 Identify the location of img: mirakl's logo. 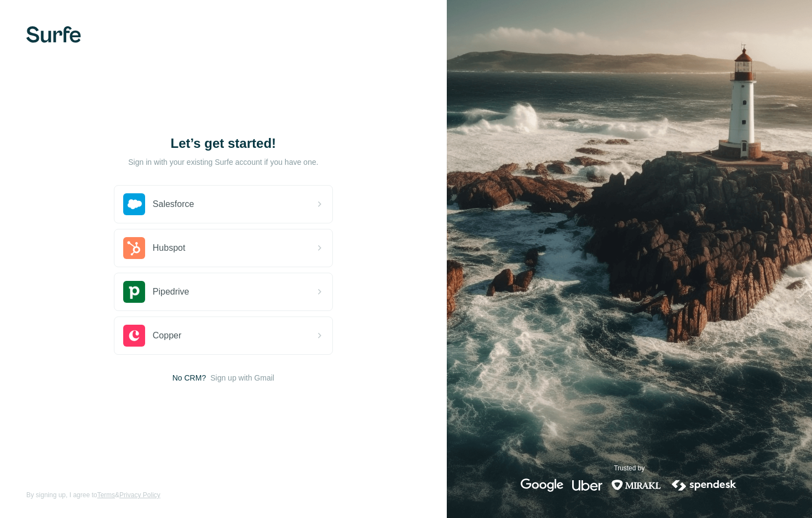
(636, 486).